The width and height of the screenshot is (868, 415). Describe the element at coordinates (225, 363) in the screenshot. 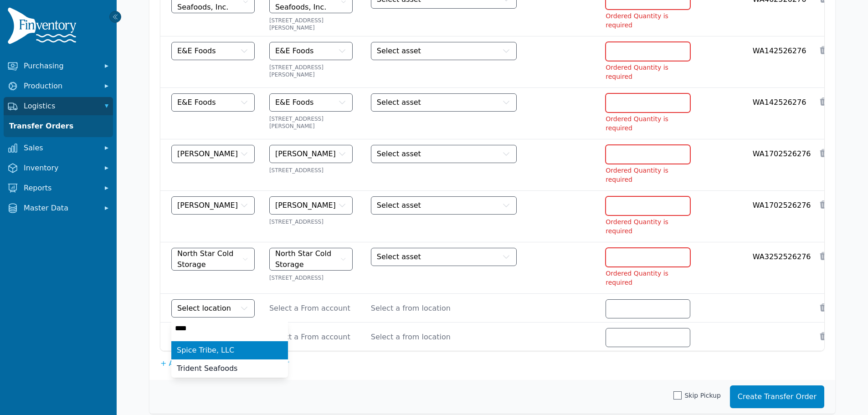

I see `button: + Add Additional Assets to Transfer` at that location.